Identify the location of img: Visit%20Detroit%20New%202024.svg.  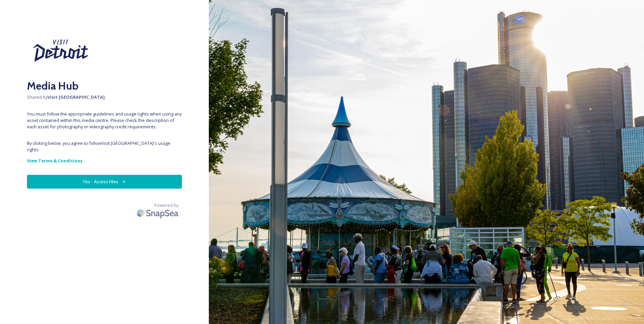
(61, 51).